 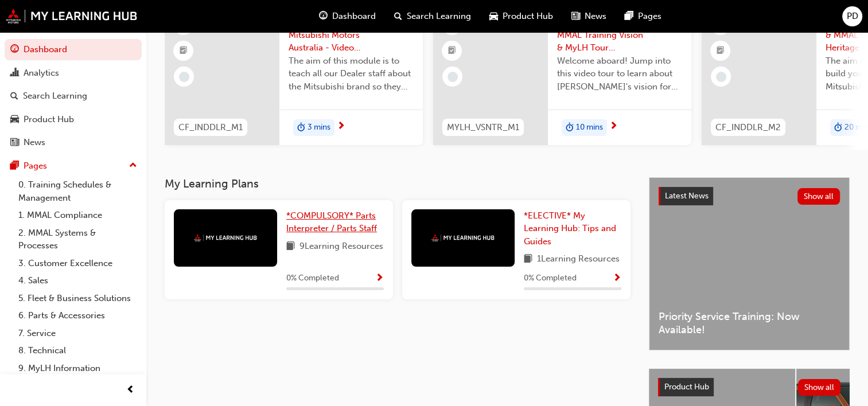 What do you see at coordinates (72, 16) in the screenshot?
I see `a: mmal` at bounding box center [72, 16].